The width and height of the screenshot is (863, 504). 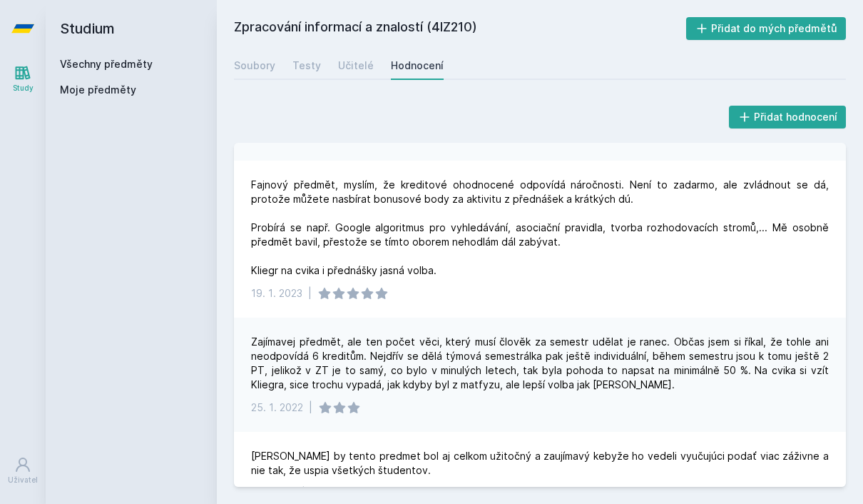 What do you see at coordinates (307, 66) in the screenshot?
I see `div: Testy` at bounding box center [307, 66].